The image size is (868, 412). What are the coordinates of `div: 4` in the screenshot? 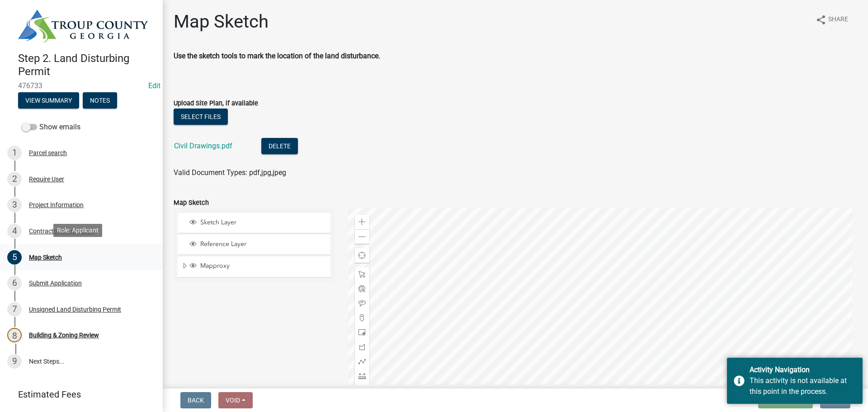 It's located at (15, 231).